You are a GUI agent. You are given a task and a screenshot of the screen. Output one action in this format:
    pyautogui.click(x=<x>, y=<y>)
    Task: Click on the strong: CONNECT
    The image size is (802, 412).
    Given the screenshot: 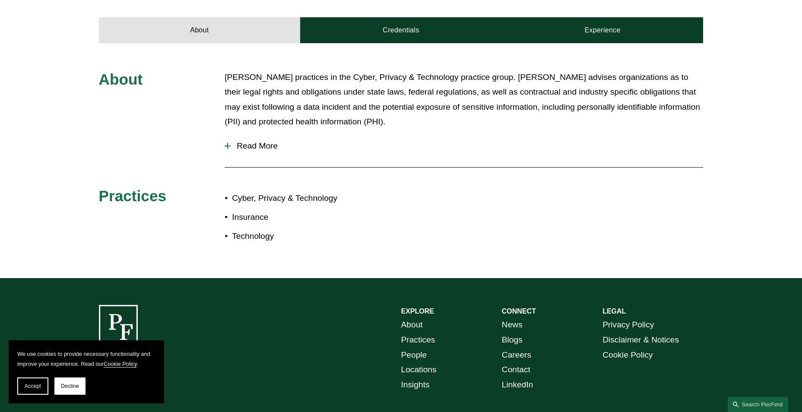 What is the action you would take?
    pyautogui.click(x=519, y=311)
    